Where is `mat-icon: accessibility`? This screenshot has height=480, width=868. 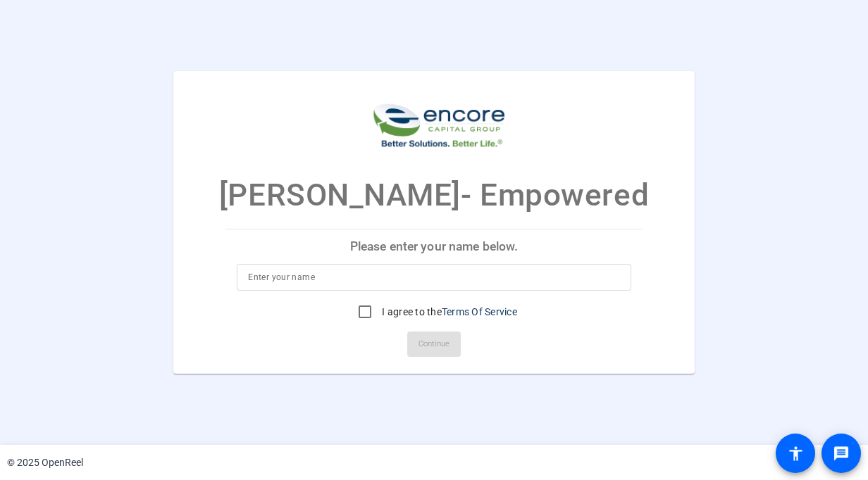
mat-icon: accessibility is located at coordinates (795, 453).